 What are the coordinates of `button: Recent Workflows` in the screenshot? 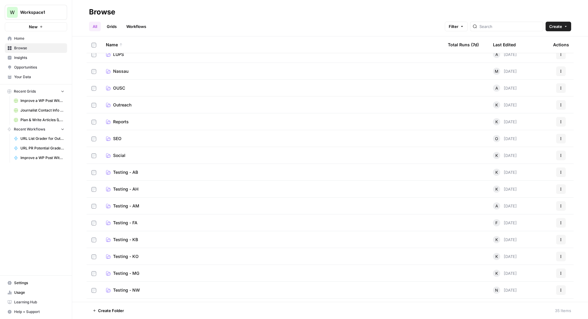 It's located at (36, 129).